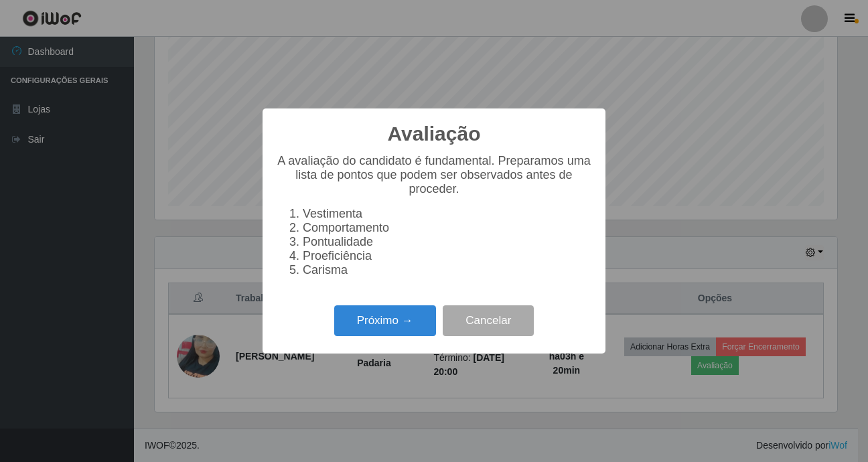 Image resolution: width=868 pixels, height=462 pixels. Describe the element at coordinates (488, 321) in the screenshot. I see `button: Cancelar` at that location.